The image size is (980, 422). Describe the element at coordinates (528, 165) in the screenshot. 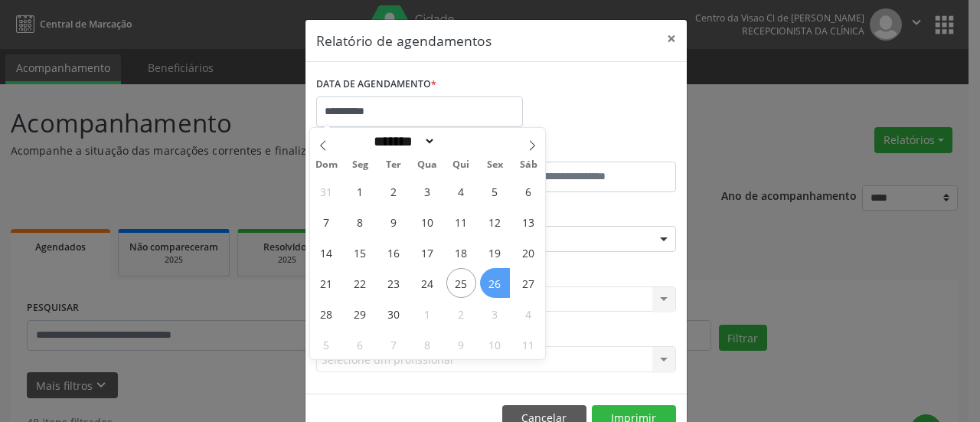

I see `span: Sáb` at that location.